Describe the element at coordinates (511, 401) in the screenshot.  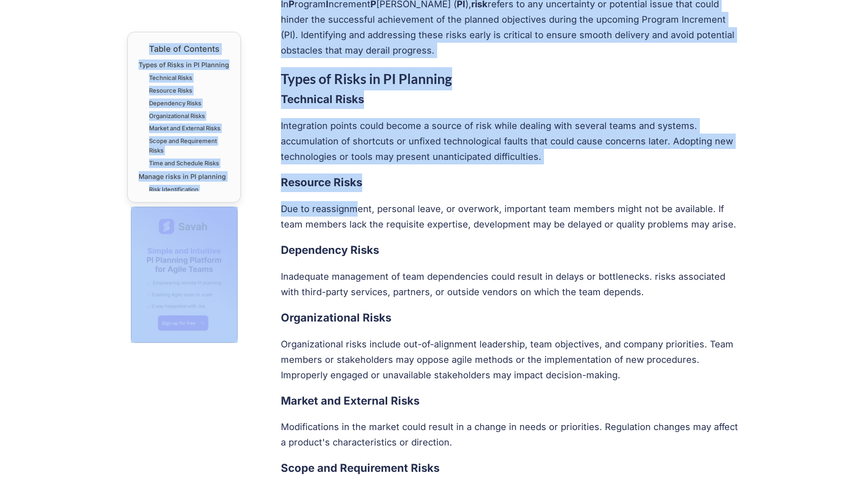
I see `h3: Market and External Risks` at that location.